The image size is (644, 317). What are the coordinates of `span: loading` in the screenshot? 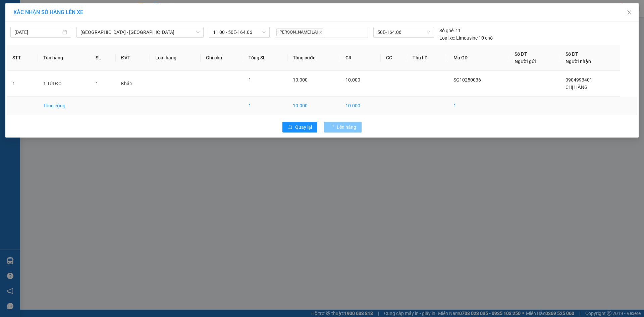 It's located at (333, 127).